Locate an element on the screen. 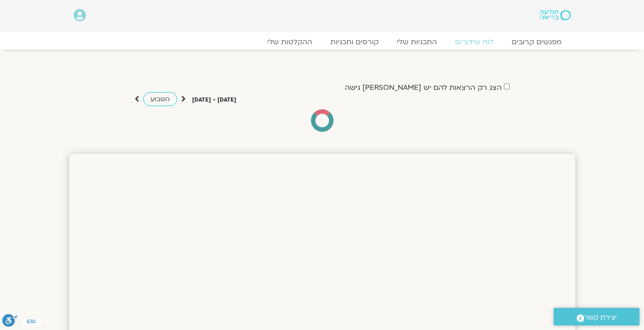 The height and width of the screenshot is (330, 644). nav: Menu is located at coordinates (322, 42).